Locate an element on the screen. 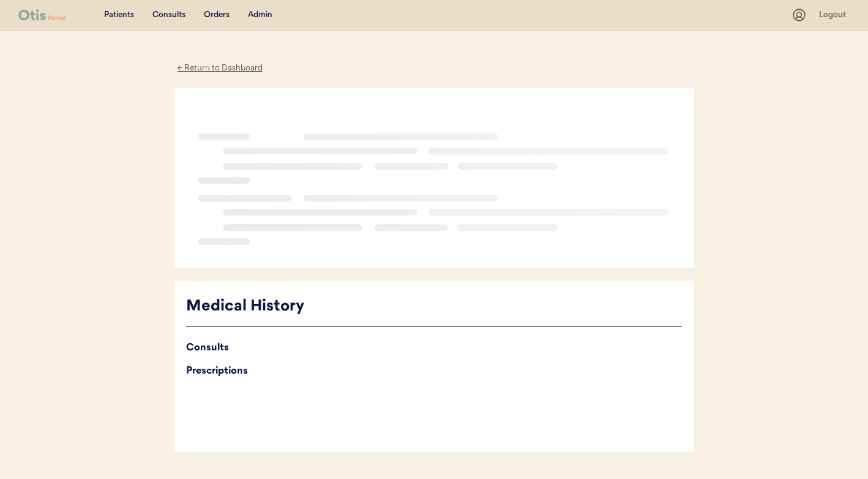 This screenshot has height=479, width=868. div: Medical History is located at coordinates (434, 307).